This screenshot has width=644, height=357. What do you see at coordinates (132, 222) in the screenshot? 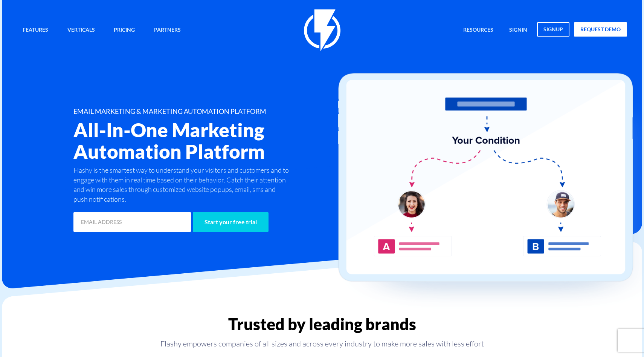
I see `input: EMAIL ADDRESS` at bounding box center [132, 222].